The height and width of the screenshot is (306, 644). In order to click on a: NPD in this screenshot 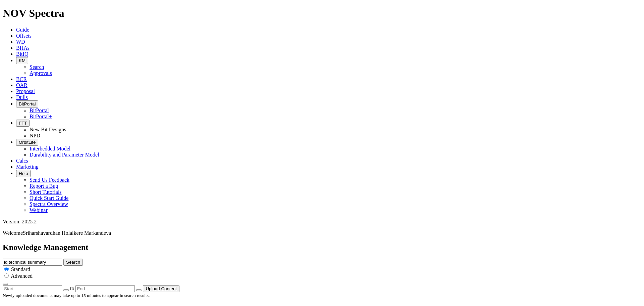, I will do `click(35, 135)`.